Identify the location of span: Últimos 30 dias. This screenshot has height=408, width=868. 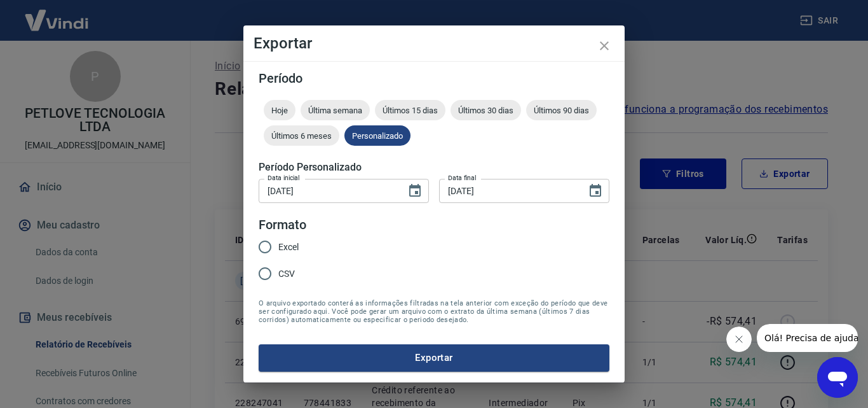
(486, 110).